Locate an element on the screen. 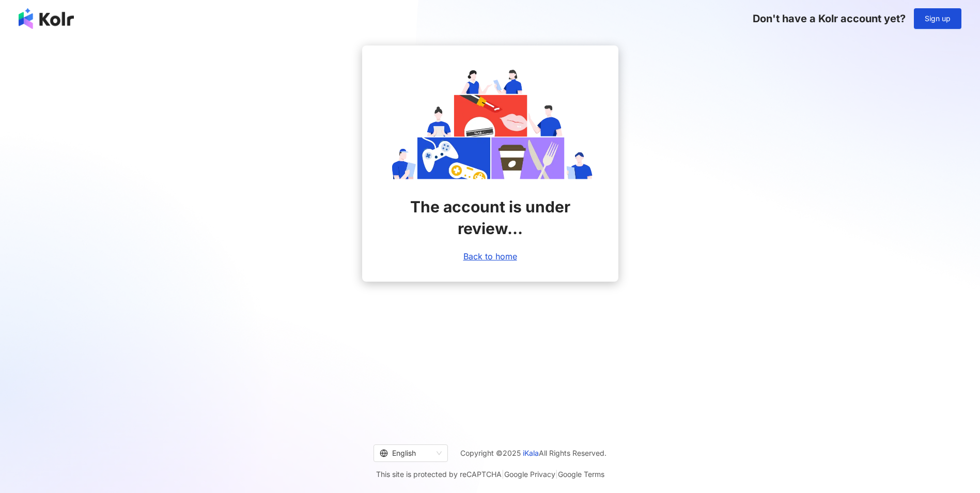 The height and width of the screenshot is (493, 980). img: logo is located at coordinates (46, 19).